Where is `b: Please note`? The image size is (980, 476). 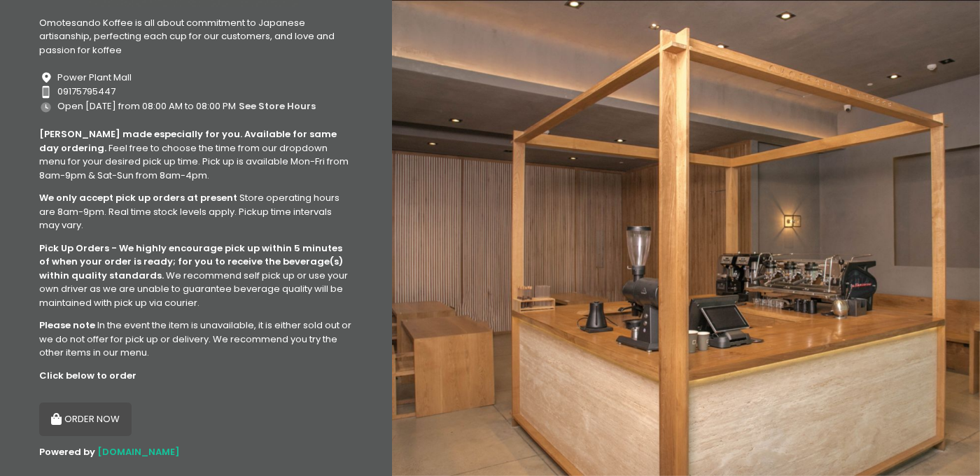
b: Please note is located at coordinates (67, 325).